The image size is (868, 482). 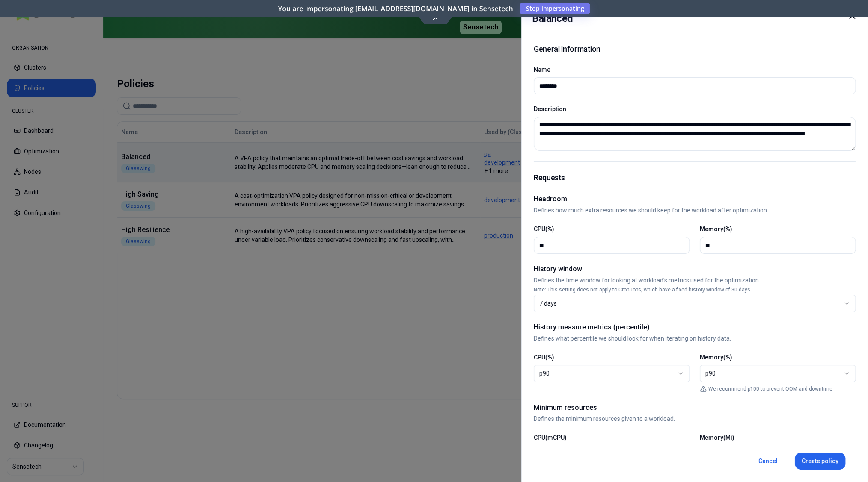 What do you see at coordinates (694, 199) in the screenshot?
I see `h2: Headroom` at bounding box center [694, 199].